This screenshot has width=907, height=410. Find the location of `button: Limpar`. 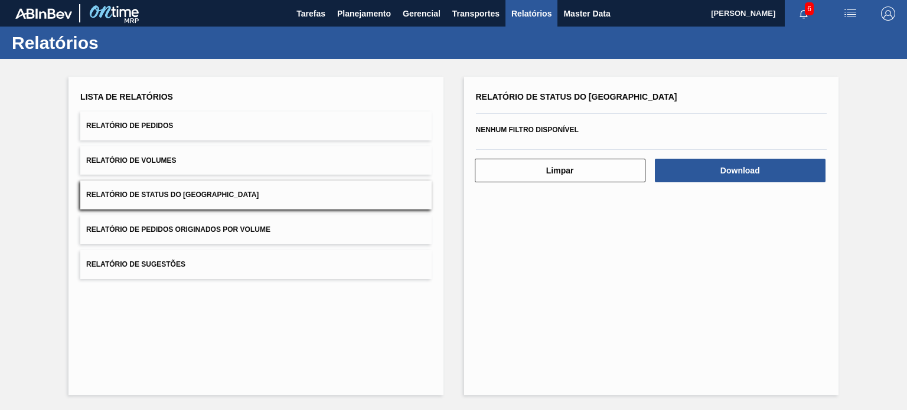

button: Limpar is located at coordinates (560, 171).